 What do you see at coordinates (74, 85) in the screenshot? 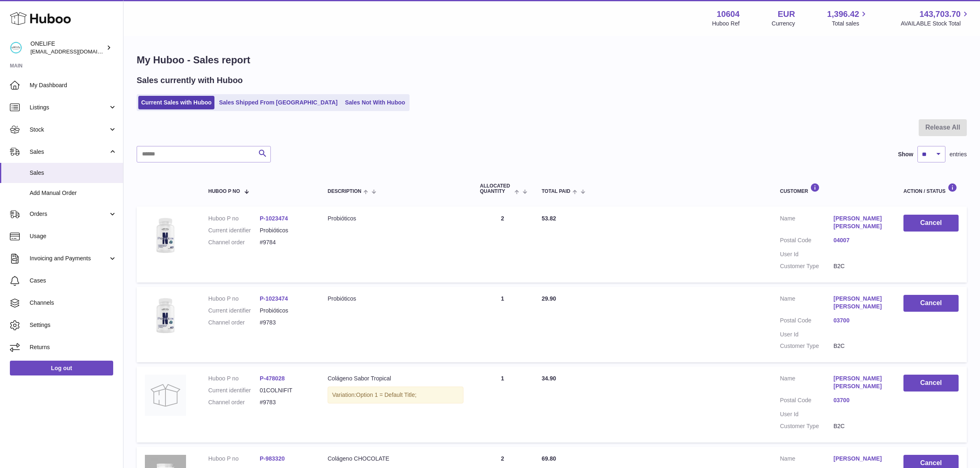
I see `span: My Dashboard` at bounding box center [74, 85].